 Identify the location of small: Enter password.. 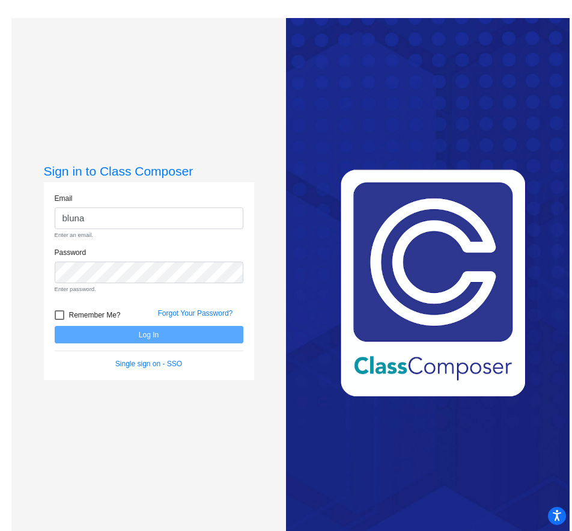
(149, 289).